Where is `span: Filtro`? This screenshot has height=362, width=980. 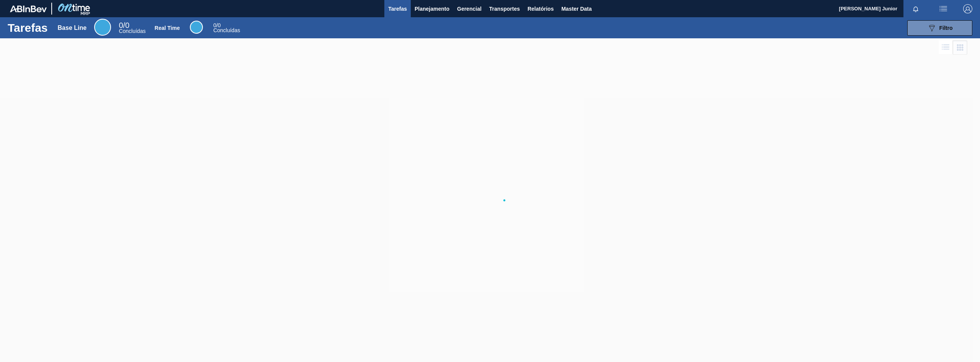
span: Filtro is located at coordinates (946, 28).